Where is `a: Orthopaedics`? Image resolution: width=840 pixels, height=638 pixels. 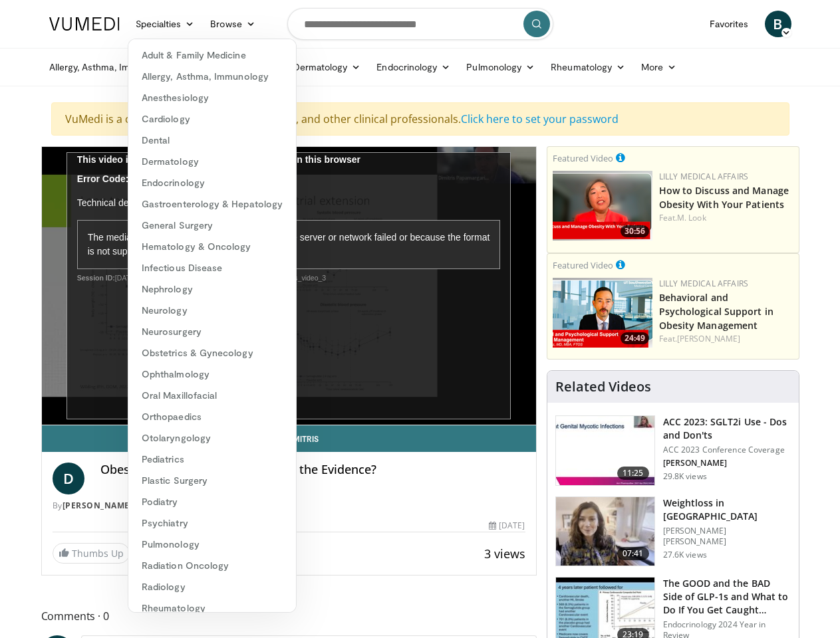
a: Orthopaedics is located at coordinates (212, 417).